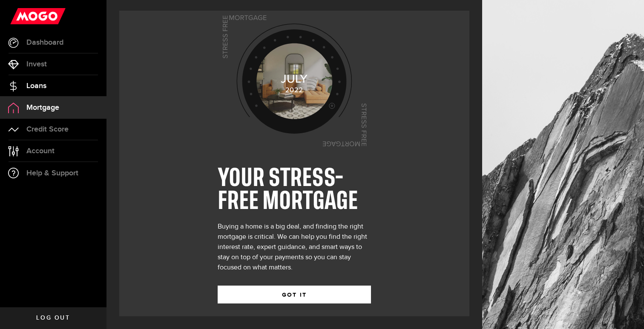 The height and width of the screenshot is (329, 644). What do you see at coordinates (40, 151) in the screenshot?
I see `span: Account` at bounding box center [40, 151].